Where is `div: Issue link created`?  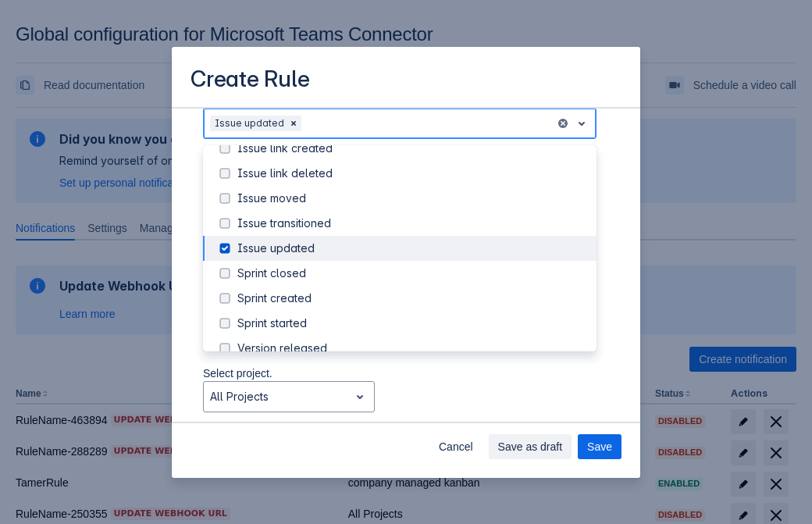 div: Issue link created is located at coordinates (412, 148).